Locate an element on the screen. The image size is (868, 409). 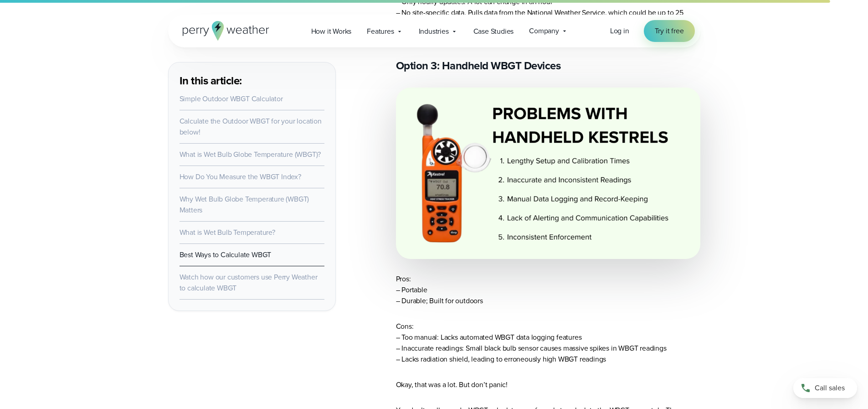
a: Why Wet Bulb Globe Temperature (WBGT) Matters is located at coordinates (245, 204).